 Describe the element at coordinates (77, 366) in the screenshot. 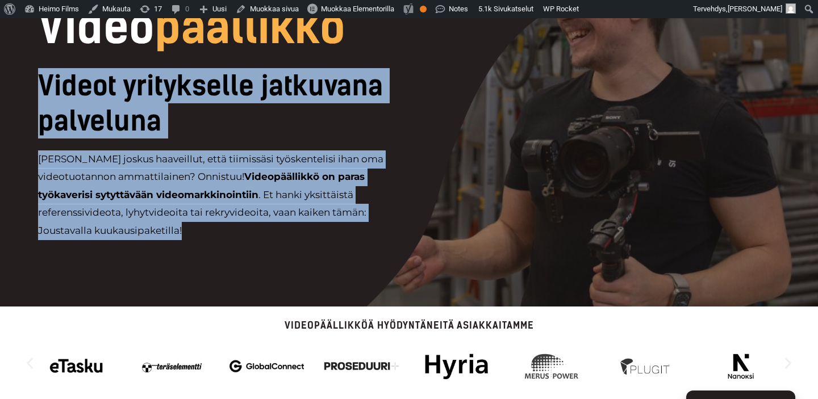

I see `img: Videotuotantoa yritykselle jatkuvana palveluna hankkii mm. eTasku` at that location.